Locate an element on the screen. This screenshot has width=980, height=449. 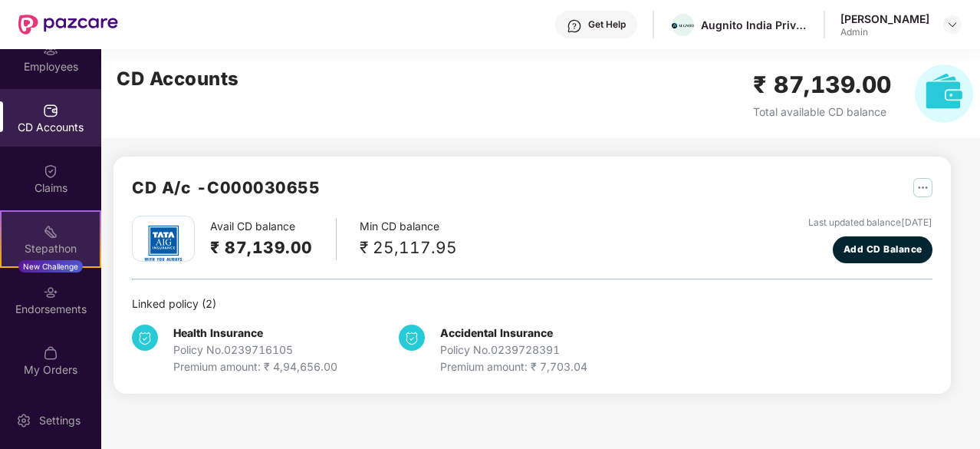
img: svg+xml;base64,PHN2ZyBpZD0iRW1wbG95ZWVzIiB4bWxucz0iaHR0cDovL3d3dy53My5vcmcvMjAwMC9zdmciIHdpZHRoPS... is located at coordinates (51, 50).